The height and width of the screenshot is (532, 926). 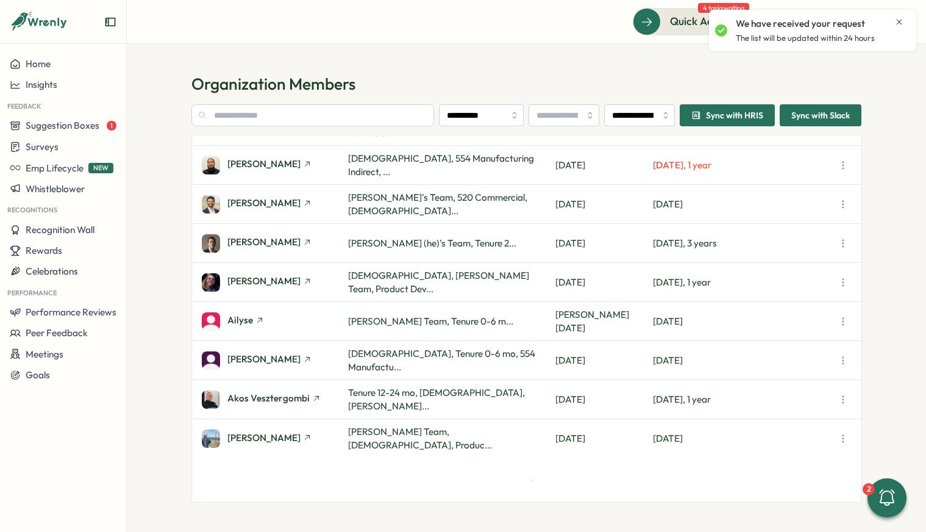 What do you see at coordinates (869, 489) in the screenshot?
I see `div: 2` at bounding box center [869, 489].